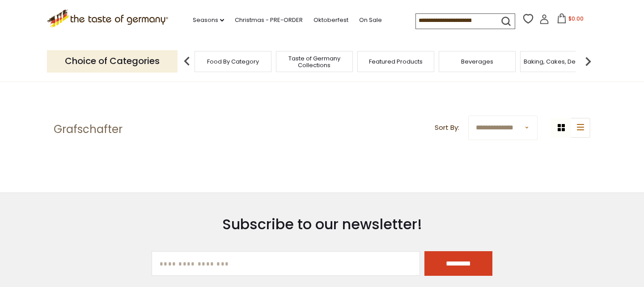 This screenshot has width=644, height=287. What do you see at coordinates (558, 61) in the screenshot?
I see `span: Baking, Cakes, Desserts` at bounding box center [558, 61].